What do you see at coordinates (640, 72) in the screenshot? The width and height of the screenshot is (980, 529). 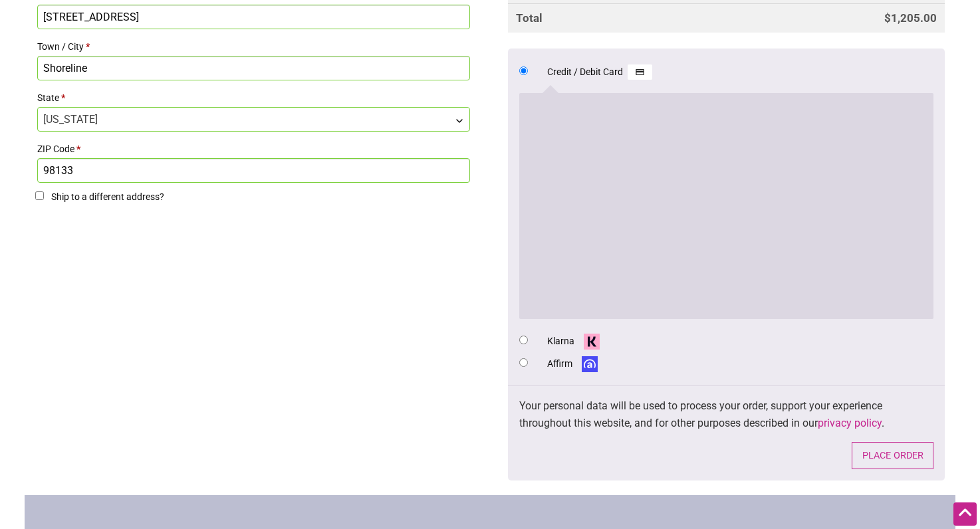 I see `img: Credit / Debit Card` at bounding box center [640, 72].